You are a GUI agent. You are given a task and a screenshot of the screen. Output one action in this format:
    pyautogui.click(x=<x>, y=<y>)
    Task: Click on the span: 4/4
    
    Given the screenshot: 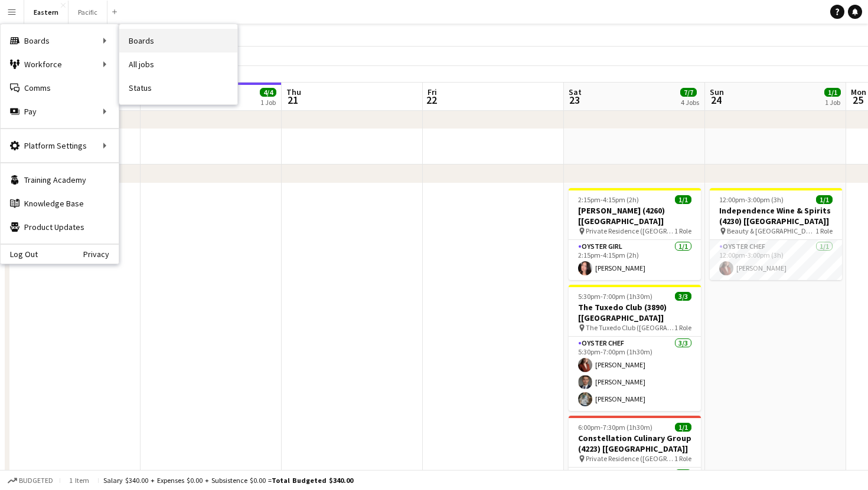 What is the action you would take?
    pyautogui.click(x=268, y=92)
    